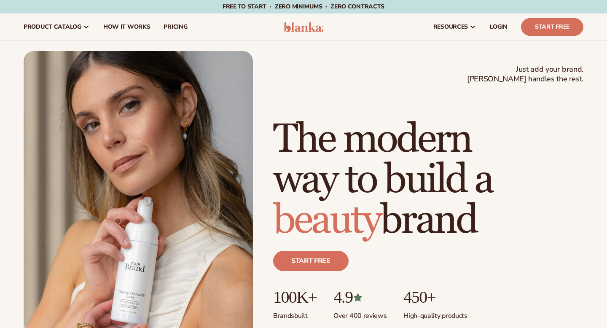  I want to click on p: Brands built, so click(295, 313).